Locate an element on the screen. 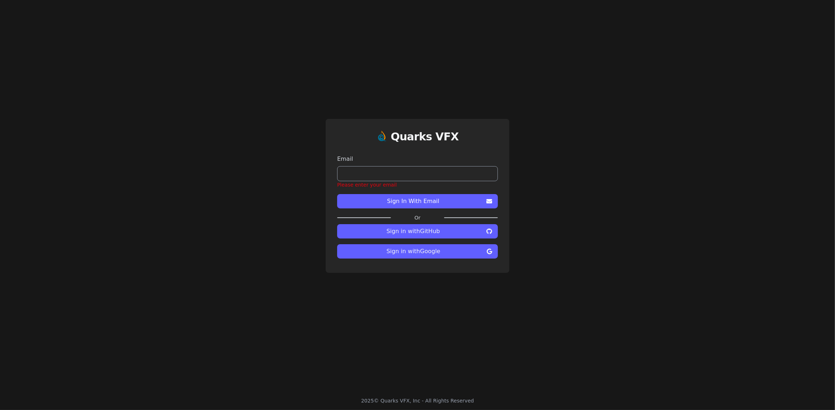  a: Quarks VFX is located at coordinates (424, 140).